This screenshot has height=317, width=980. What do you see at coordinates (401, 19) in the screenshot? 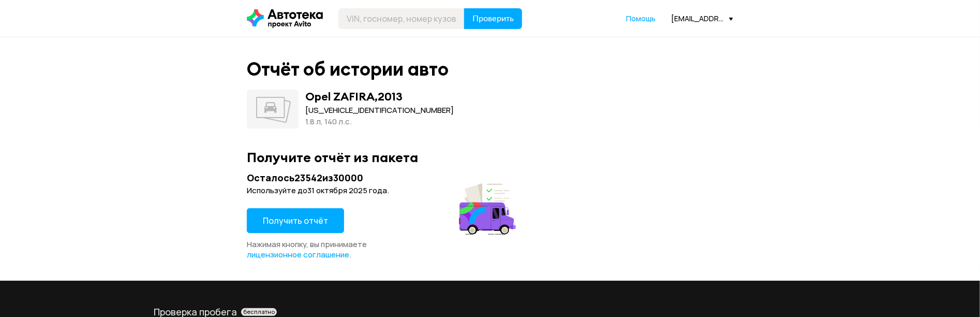
I see `input: VIN, госномер, номер кузова` at bounding box center [401, 19].